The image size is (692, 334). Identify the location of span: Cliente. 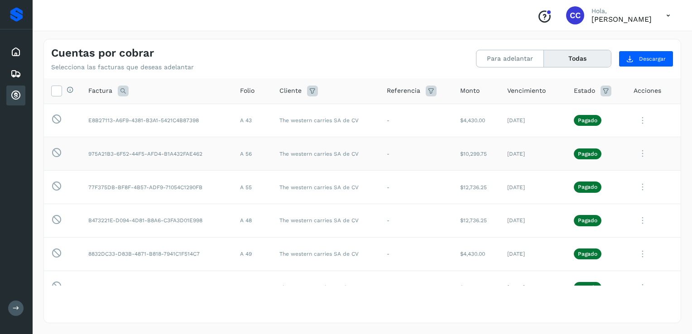
(290, 91).